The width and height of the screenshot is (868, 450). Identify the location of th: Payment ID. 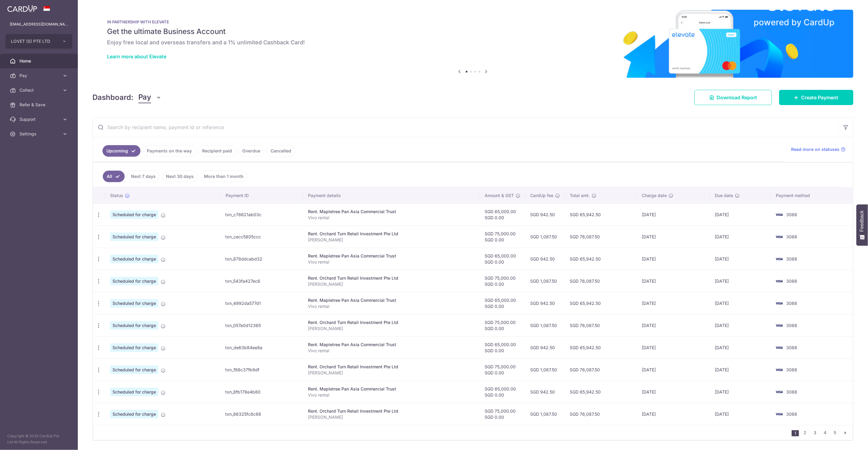
(262, 196).